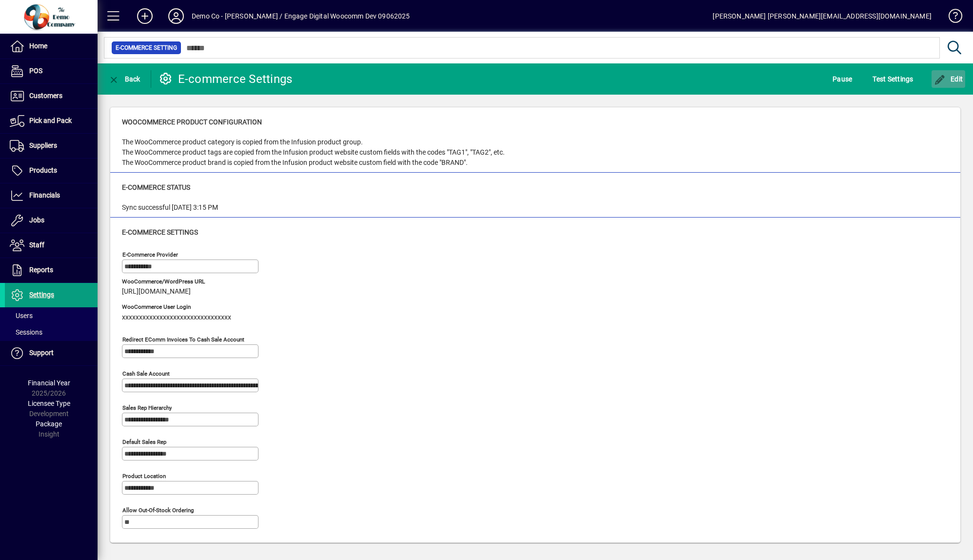 The width and height of the screenshot is (973, 560). What do you see at coordinates (41, 269) in the screenshot?
I see `span: Reports` at bounding box center [41, 269].